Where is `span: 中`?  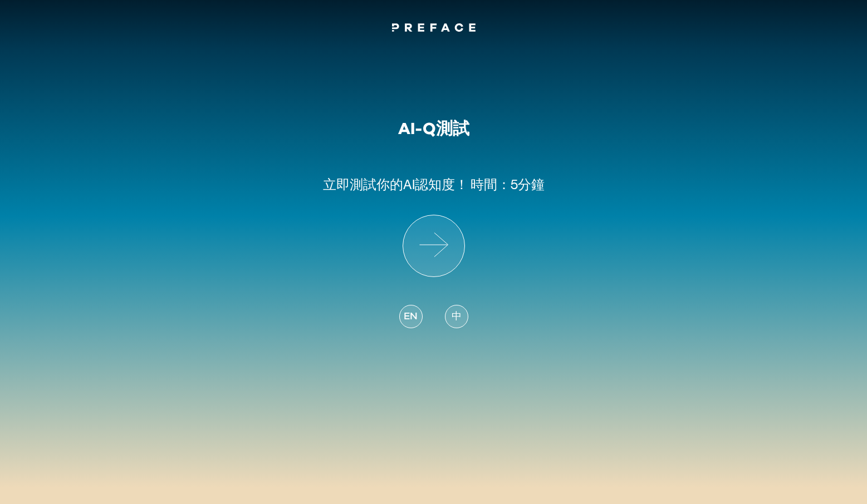
span: 中 is located at coordinates (456, 317).